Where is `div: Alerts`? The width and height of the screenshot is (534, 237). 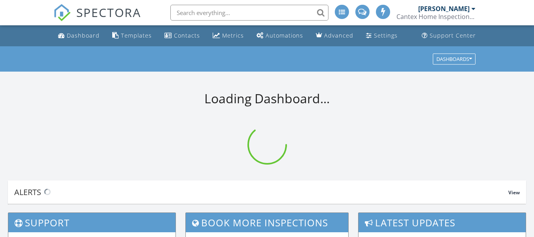
div: Alerts is located at coordinates (261, 192).